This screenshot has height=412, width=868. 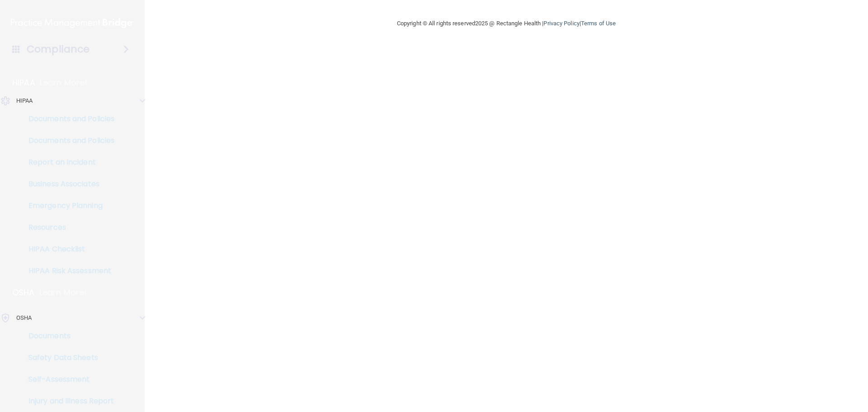 What do you see at coordinates (73, 23) in the screenshot?
I see `img: PMB logo` at bounding box center [73, 23].